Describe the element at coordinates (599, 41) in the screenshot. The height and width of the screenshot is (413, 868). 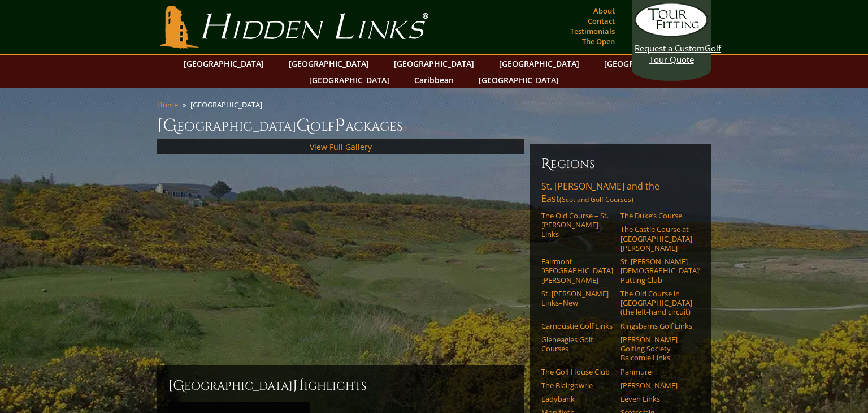
I see `a: The Open` at that location.